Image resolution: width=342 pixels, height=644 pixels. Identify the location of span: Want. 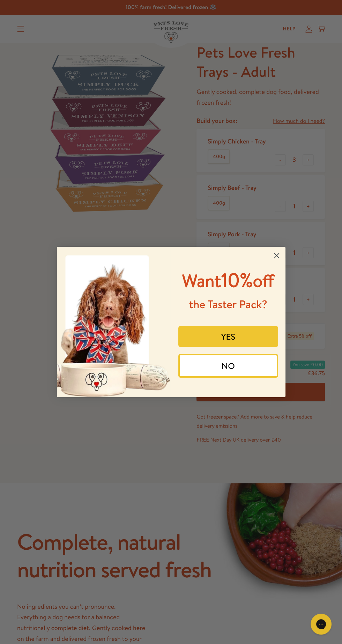
(202, 281).